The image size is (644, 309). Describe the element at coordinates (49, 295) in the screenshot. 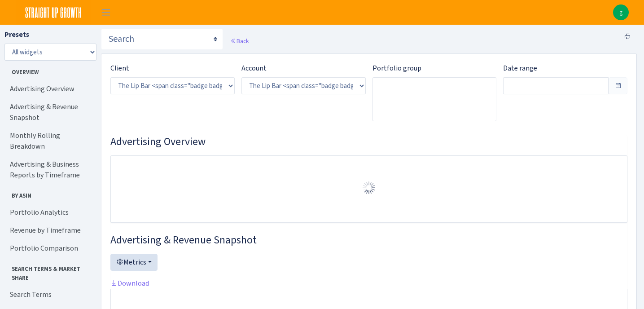

I see `a: Search Terms` at that location.